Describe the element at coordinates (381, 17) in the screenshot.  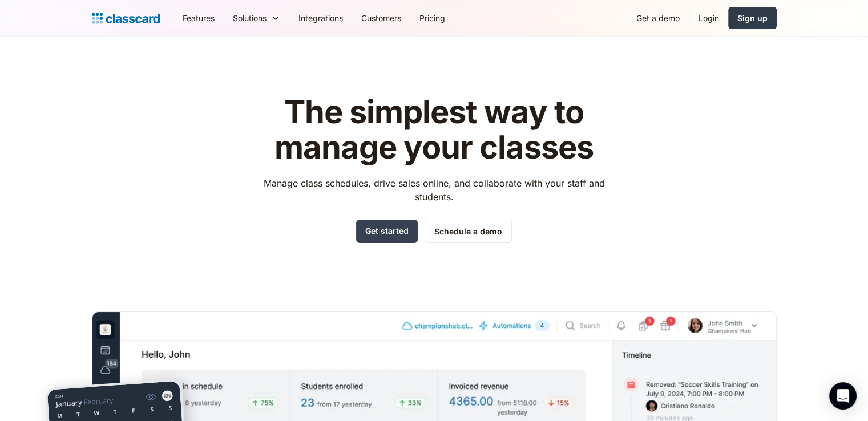
I see `a: Customers` at that location.